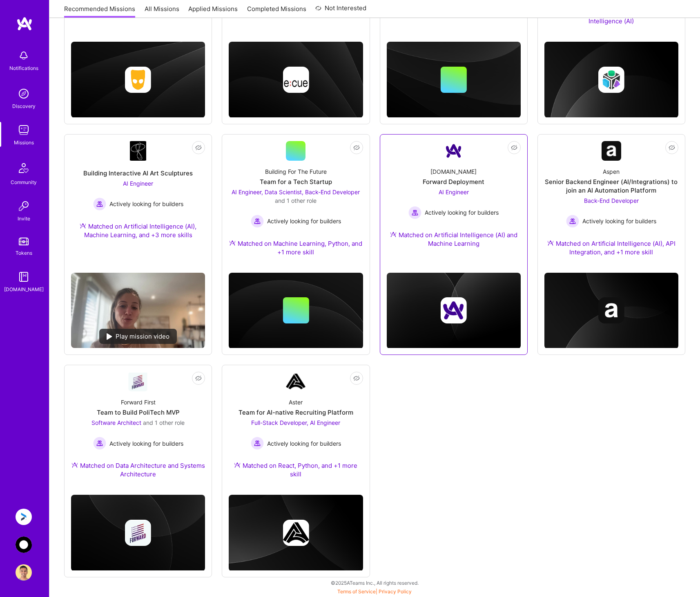 The width and height of the screenshot is (700, 597). What do you see at coordinates (454, 182) in the screenshot?
I see `div: Forward Deployment` at bounding box center [454, 182].